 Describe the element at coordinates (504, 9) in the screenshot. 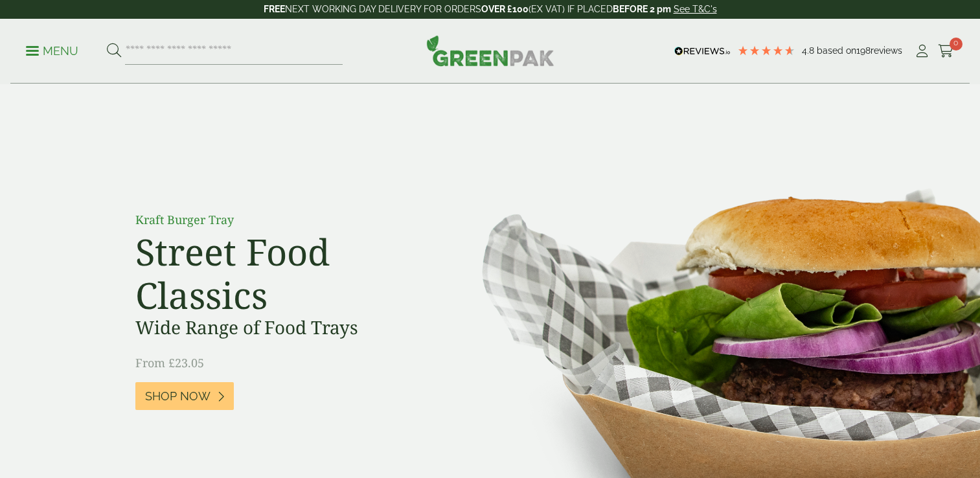

I see `strong: OVER £100` at that location.